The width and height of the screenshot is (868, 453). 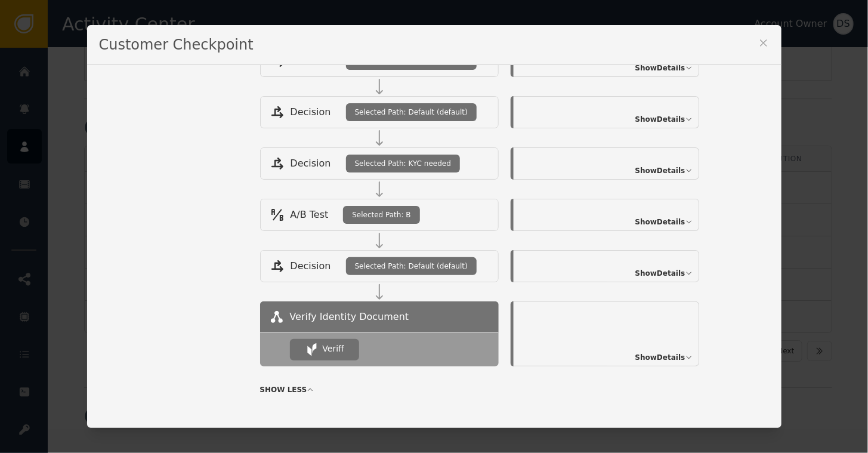 I want to click on span: Selected Path: B, so click(x=382, y=215).